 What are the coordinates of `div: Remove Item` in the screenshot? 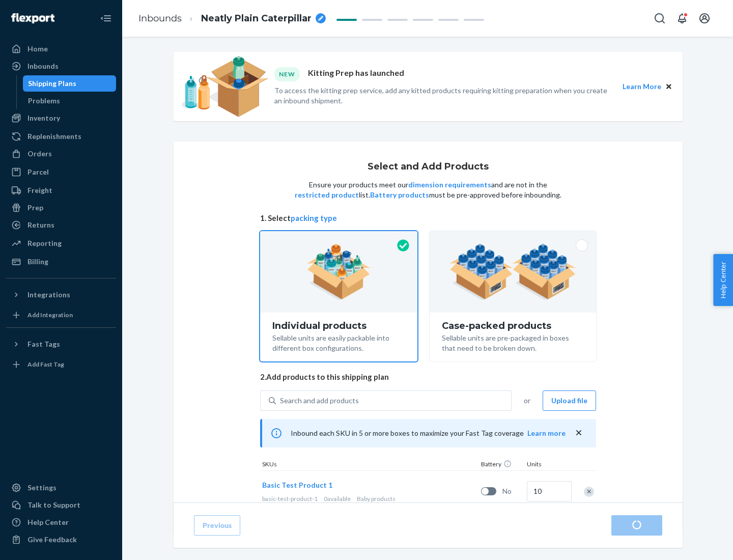 It's located at (589, 492).